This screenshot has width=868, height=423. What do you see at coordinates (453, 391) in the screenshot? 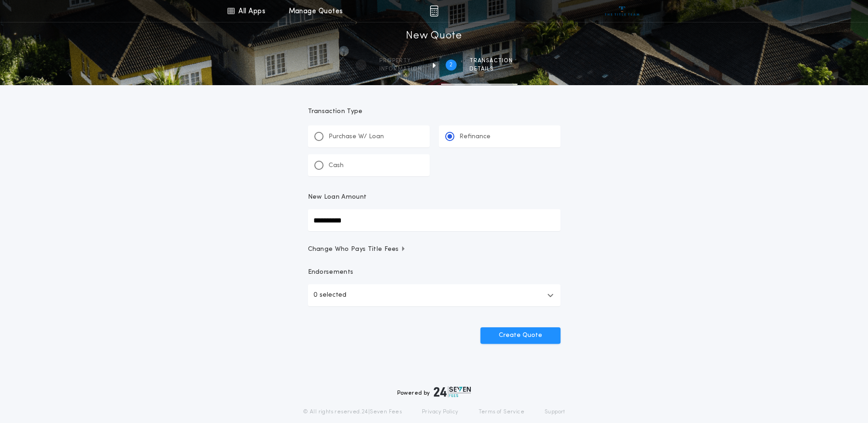
I see `img: logo` at bounding box center [453, 391].